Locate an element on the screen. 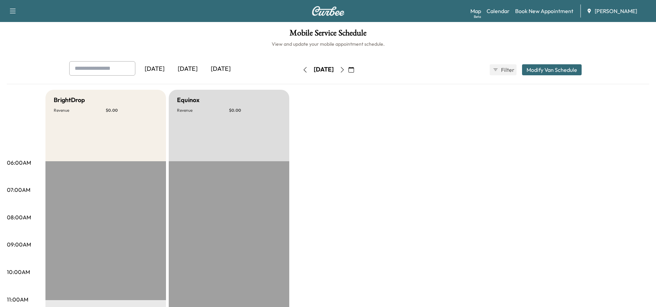 This screenshot has height=307, width=656. a: MapBeta is located at coordinates (475, 11).